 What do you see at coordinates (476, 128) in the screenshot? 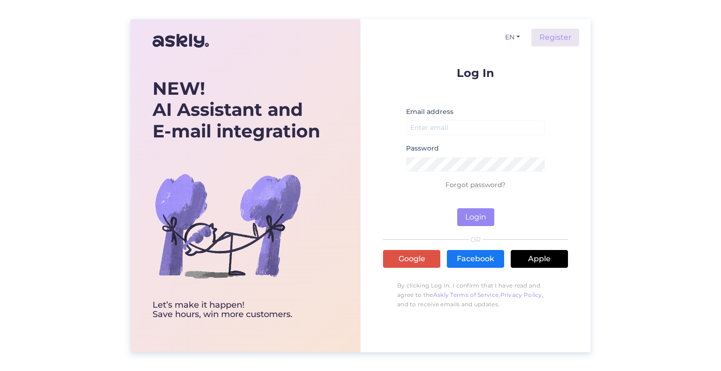
I see `input: Enter email` at bounding box center [476, 128].